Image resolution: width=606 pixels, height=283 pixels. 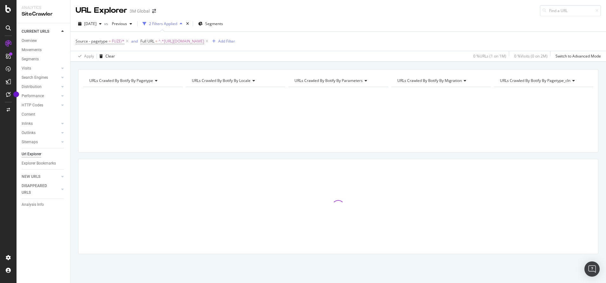 I want to click on div: CURRENT URLS, so click(x=35, y=31).